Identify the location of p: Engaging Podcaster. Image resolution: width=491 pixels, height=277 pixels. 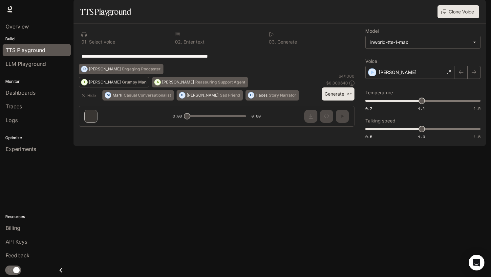
(141, 69).